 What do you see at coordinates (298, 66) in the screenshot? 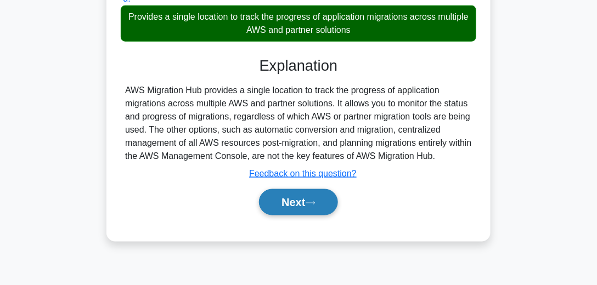
I see `h3: Explanation` at bounding box center [298, 66].